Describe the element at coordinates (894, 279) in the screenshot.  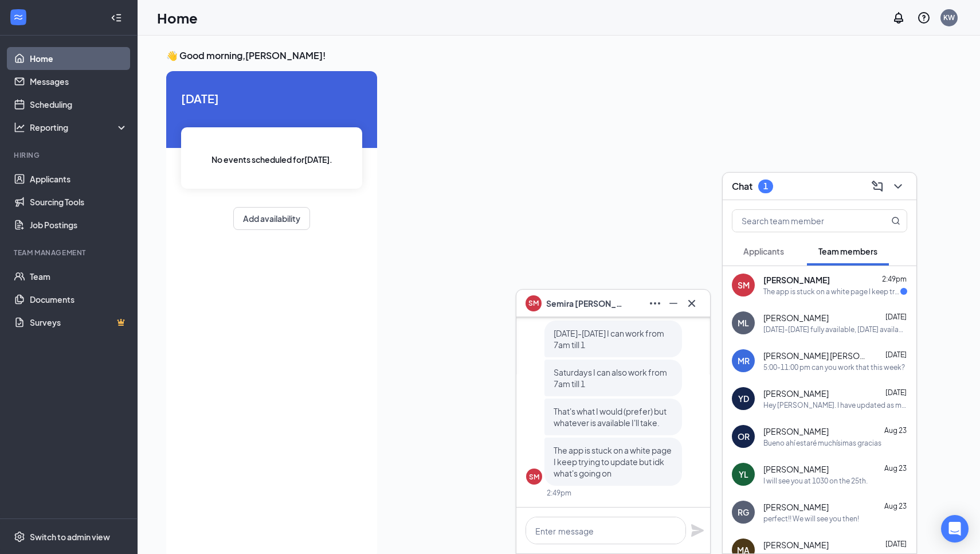
I see `span: 2:49pm` at that location.